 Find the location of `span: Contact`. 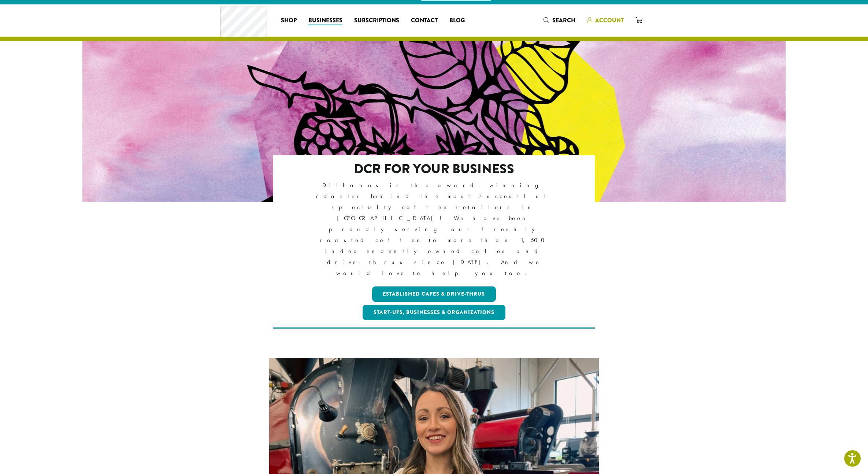

span: Contact is located at coordinates (424, 20).